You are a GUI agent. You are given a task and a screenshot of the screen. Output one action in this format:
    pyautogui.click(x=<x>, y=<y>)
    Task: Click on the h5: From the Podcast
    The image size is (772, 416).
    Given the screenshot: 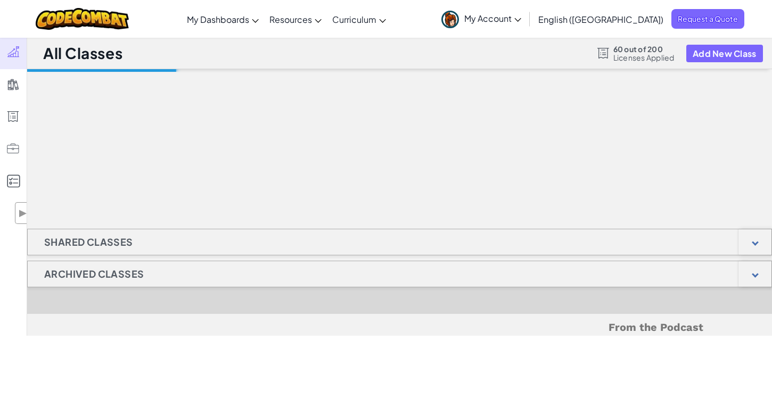 What is the action you would take?
    pyautogui.click(x=400, y=327)
    